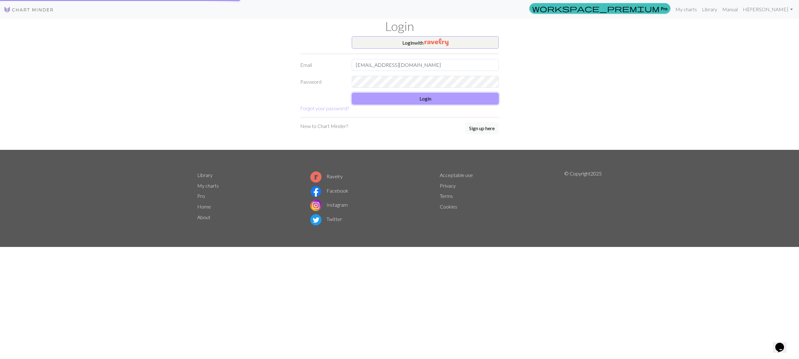 The image size is (799, 359). I want to click on a: Ravelry, so click(327, 176).